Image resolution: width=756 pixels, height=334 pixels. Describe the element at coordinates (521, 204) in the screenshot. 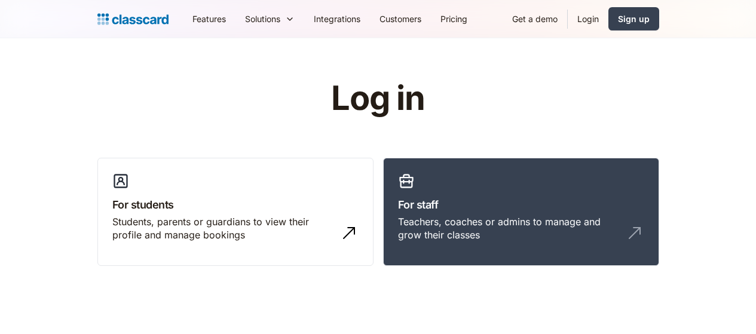

I see `h3: For staff` at that location.